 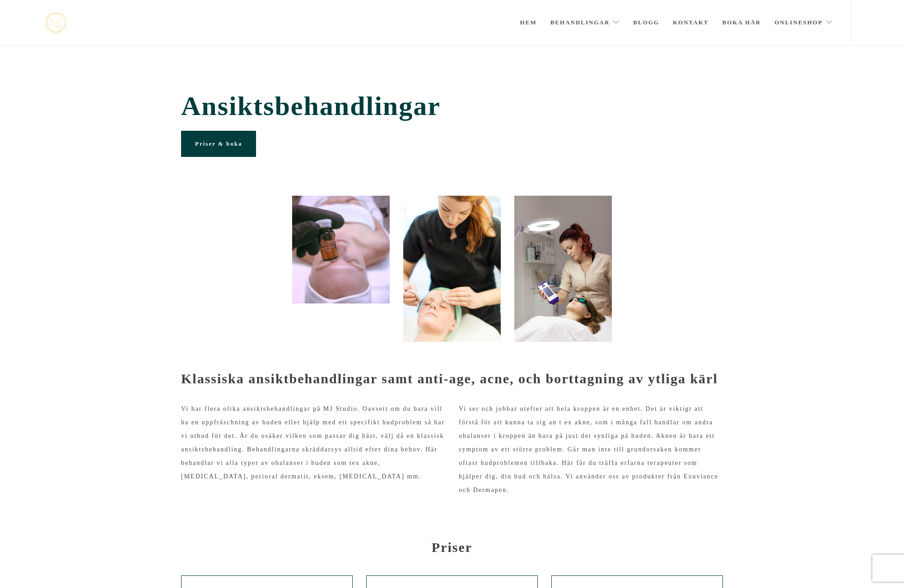 What do you see at coordinates (219, 143) in the screenshot?
I see `span: Priser & boka` at bounding box center [219, 143].